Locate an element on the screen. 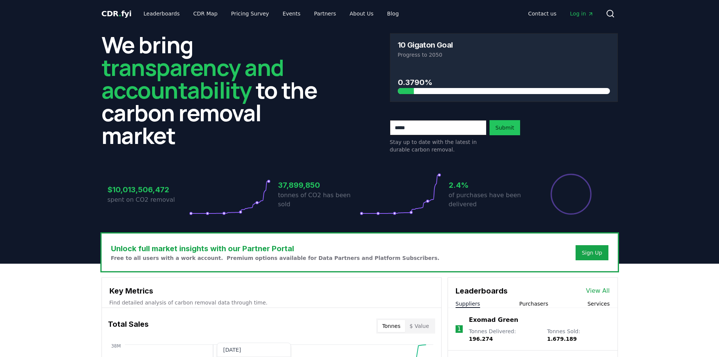 Image resolution: width=719 pixels, height=357 pixels. h3: Unlock full market insights with our Partner Portal is located at coordinates (275, 248).